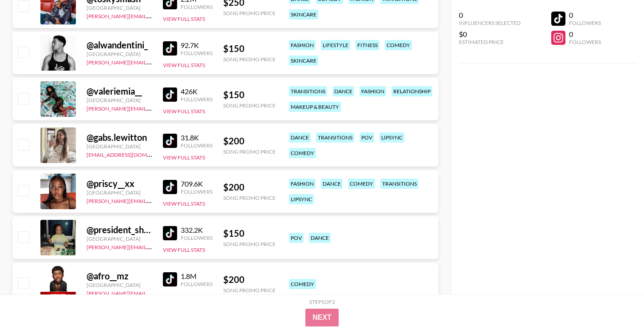  I want to click on div: 1.8M, so click(196, 276).